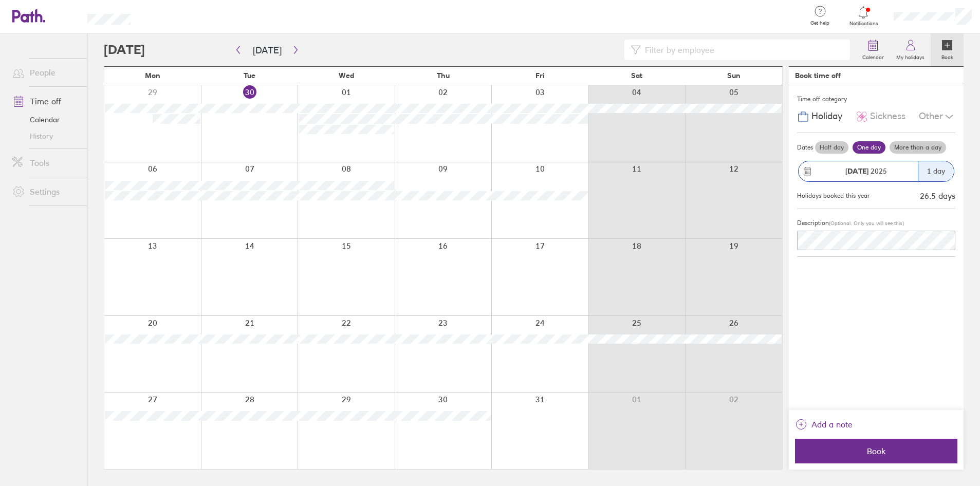 Image resolution: width=980 pixels, height=486 pixels. Describe the element at coordinates (832, 424) in the screenshot. I see `span: Add a note` at that location.